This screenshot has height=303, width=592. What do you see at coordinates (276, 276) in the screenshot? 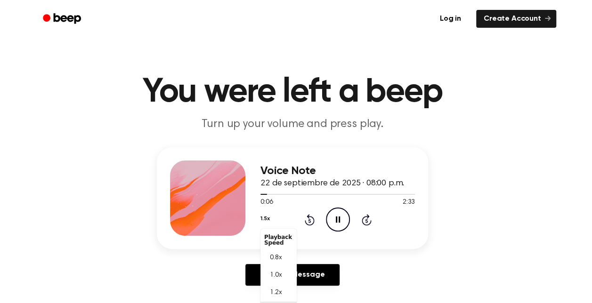
I see `span: 1.0x` at bounding box center [276, 276].